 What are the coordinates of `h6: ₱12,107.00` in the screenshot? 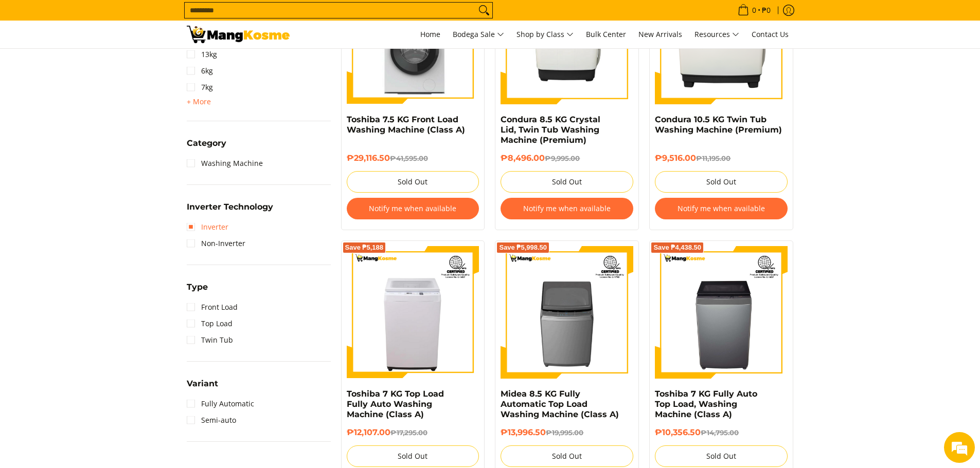 It's located at (414, 433).